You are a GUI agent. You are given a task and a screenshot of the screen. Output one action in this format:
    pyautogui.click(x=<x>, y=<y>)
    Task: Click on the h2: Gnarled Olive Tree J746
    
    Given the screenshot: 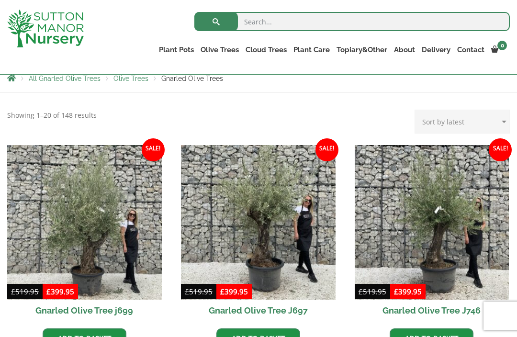 What is the action you would take?
    pyautogui.click(x=432, y=310)
    